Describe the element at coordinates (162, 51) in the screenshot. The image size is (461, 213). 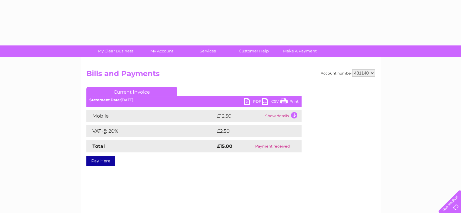
I see `a: My Account` at that location.